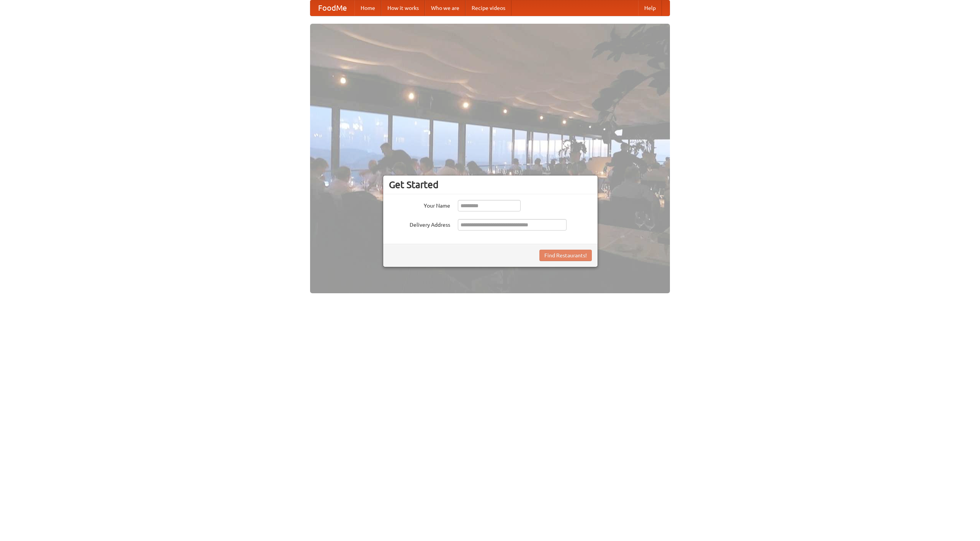 The height and width of the screenshot is (541, 980). What do you see at coordinates (419, 223) in the screenshot?
I see `label: Delivery Address` at bounding box center [419, 223].